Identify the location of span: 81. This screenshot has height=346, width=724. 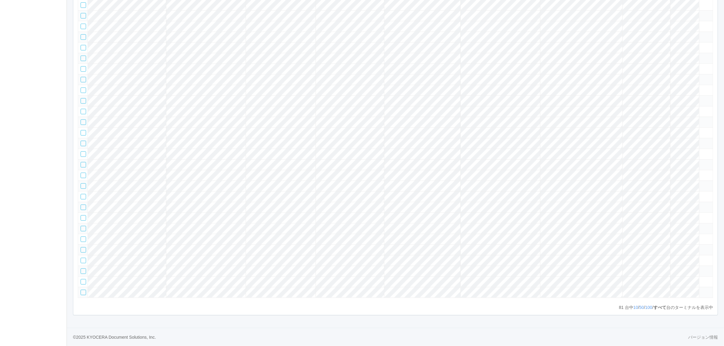
(621, 307).